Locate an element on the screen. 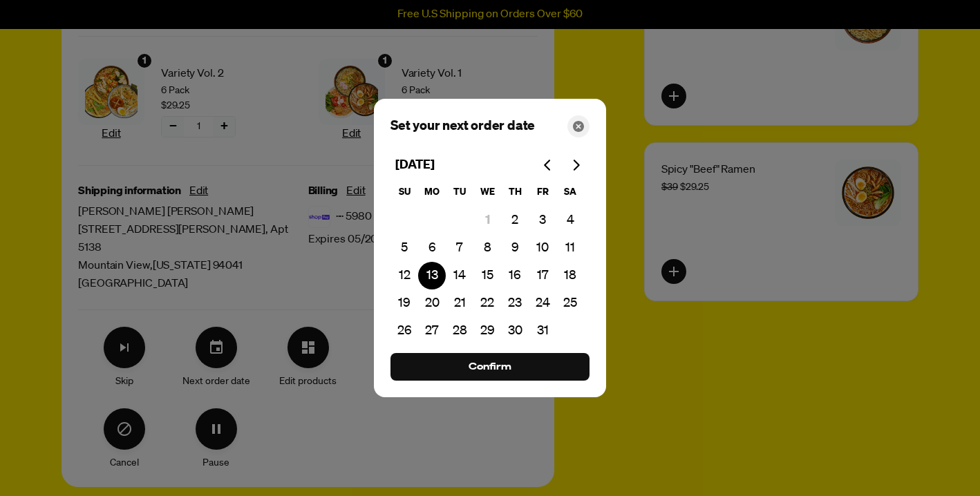 The height and width of the screenshot is (496, 980). button: 17 is located at coordinates (543, 276).